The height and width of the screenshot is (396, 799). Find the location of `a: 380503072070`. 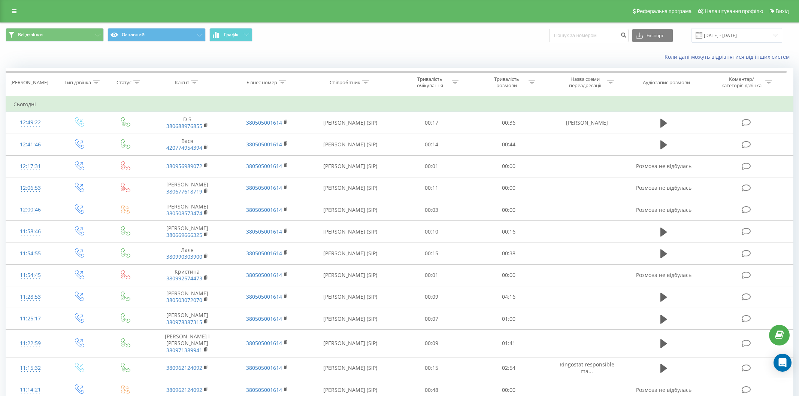

a: 380503072070 is located at coordinates (184, 300).